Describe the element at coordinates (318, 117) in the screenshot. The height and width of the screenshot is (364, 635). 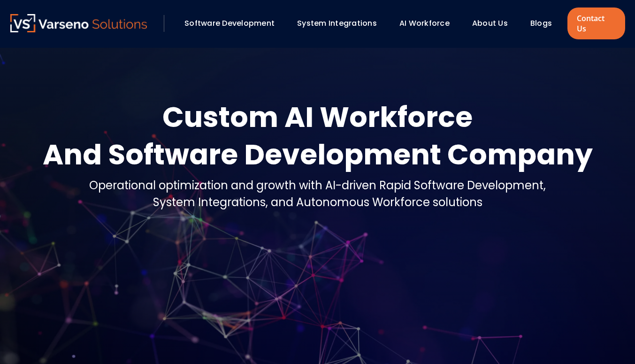
I see `div: Custom AI Workforce` at that location.